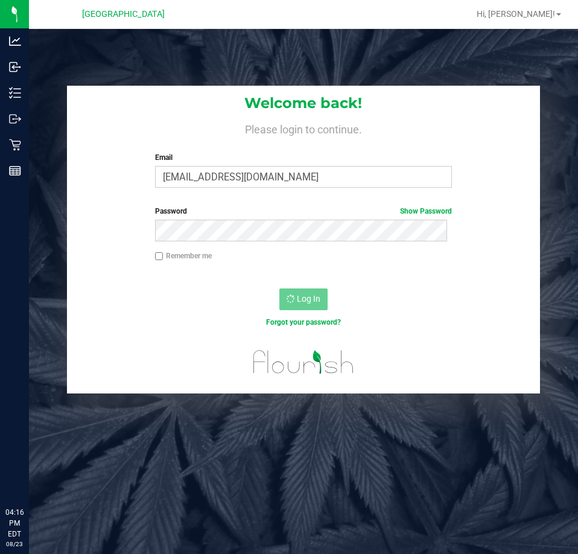  Describe the element at coordinates (15, 171) in the screenshot. I see `inline-svg: Reports` at that location.